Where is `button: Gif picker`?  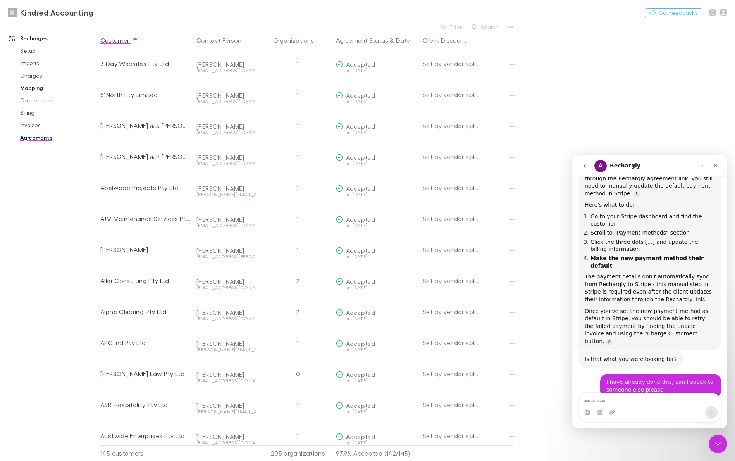
button: Gif picker is located at coordinates (28, 257).